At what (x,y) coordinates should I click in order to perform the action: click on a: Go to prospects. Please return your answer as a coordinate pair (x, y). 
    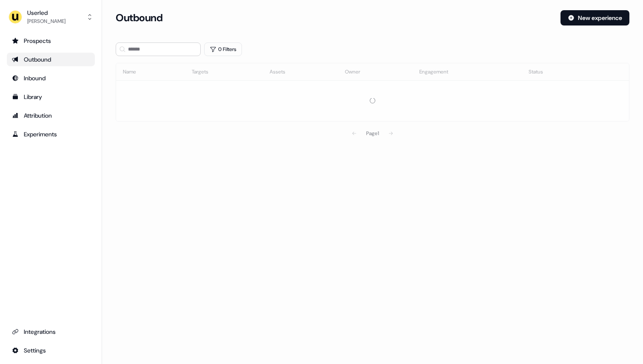
    Looking at the image, I should click on (51, 41).